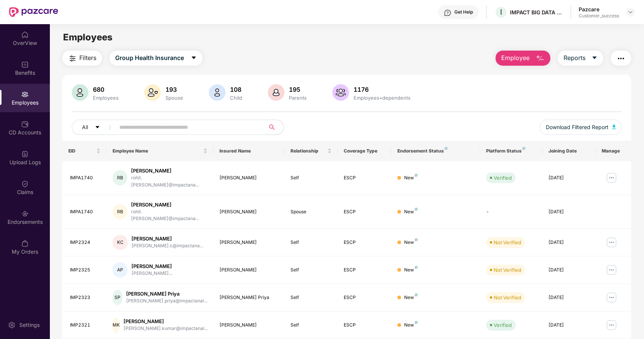  Describe the element at coordinates (236, 98) in the screenshot. I see `div: Child` at that location.